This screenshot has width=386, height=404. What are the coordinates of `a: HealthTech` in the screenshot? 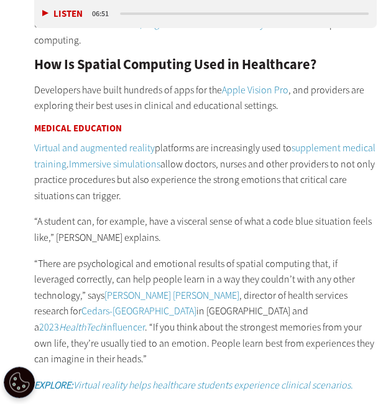 It's located at (82, 327).